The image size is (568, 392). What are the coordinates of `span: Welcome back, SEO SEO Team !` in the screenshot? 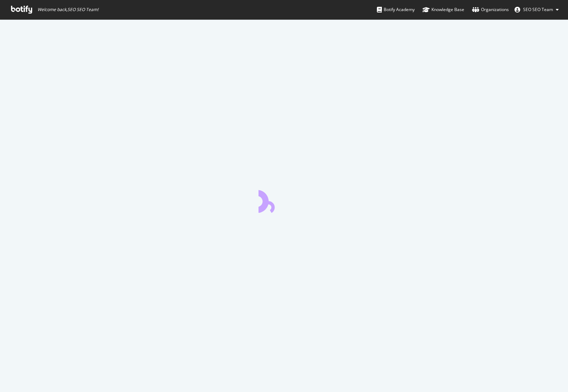 It's located at (68, 9).